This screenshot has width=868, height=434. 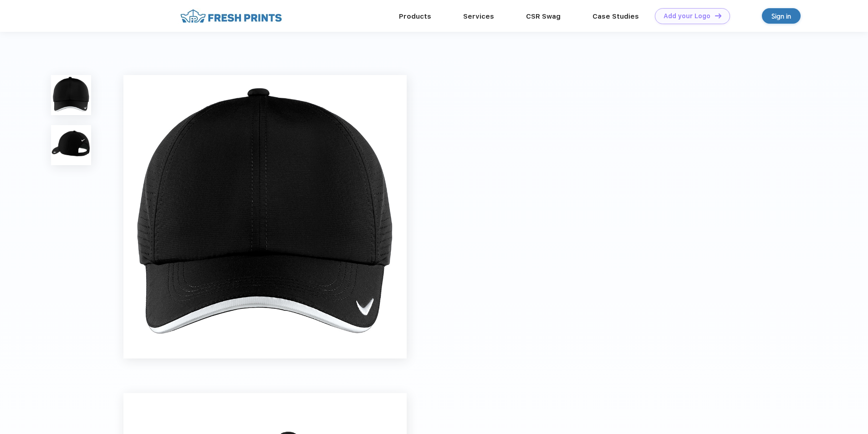 I want to click on img: fo%20logo%202.webp, so click(x=231, y=16).